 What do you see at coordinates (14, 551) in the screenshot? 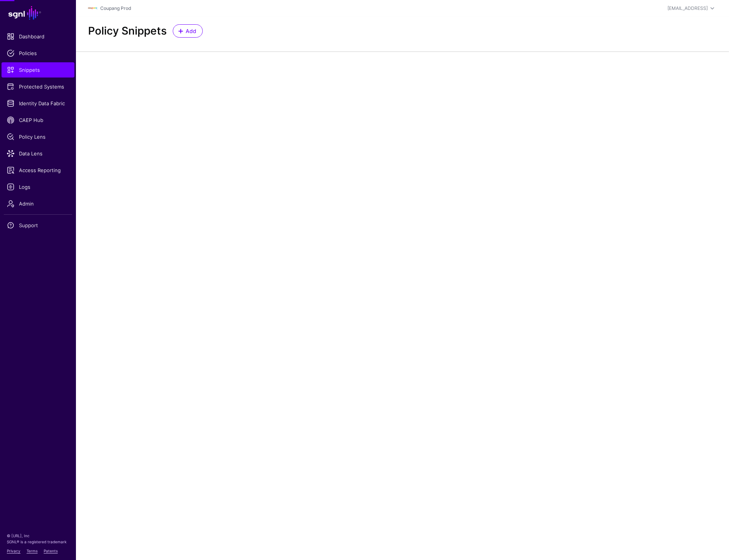
I see `a: Privacy` at bounding box center [14, 551].